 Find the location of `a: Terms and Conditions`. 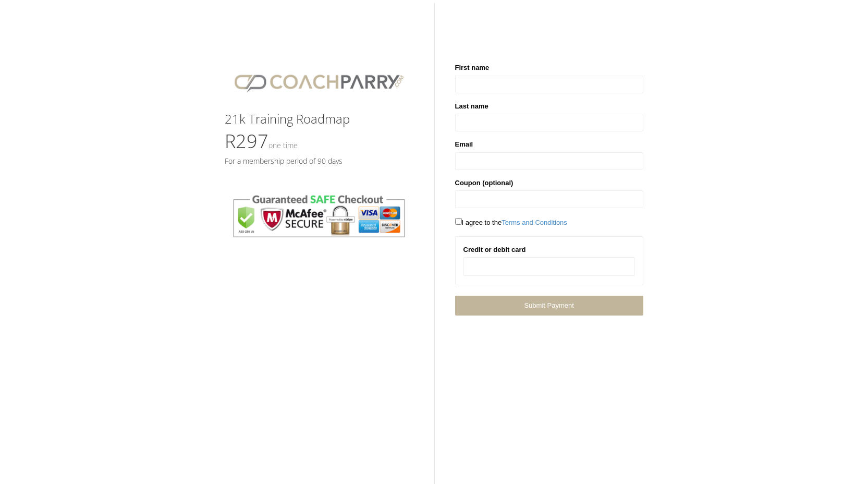

a: Terms and Conditions is located at coordinates (535, 222).